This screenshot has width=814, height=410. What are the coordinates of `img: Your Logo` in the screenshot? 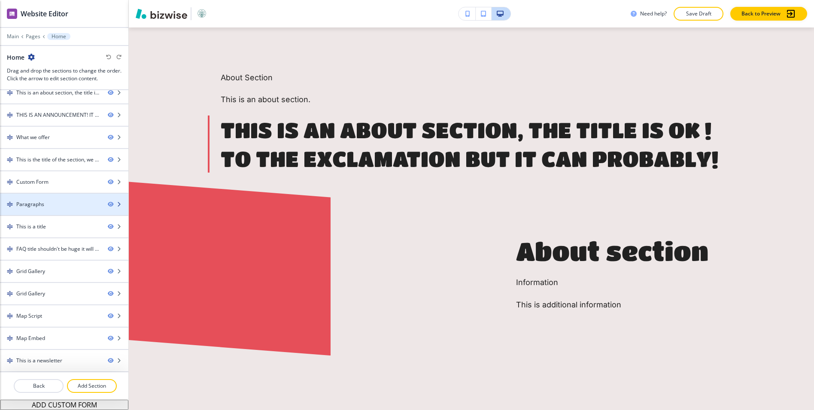 It's located at (202, 14).